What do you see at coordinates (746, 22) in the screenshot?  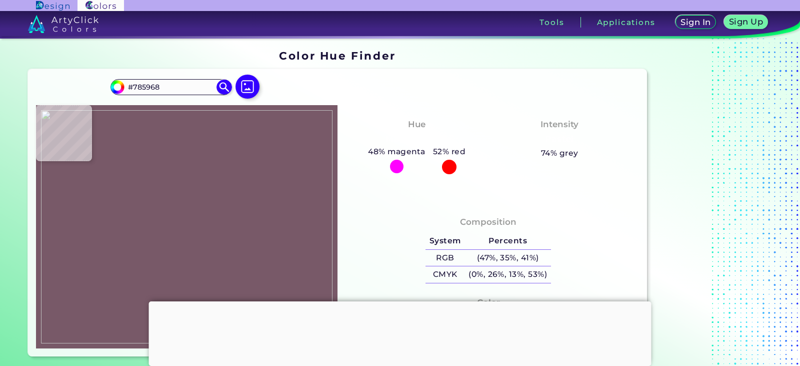 I see `a: Sign Up` at bounding box center [746, 22].